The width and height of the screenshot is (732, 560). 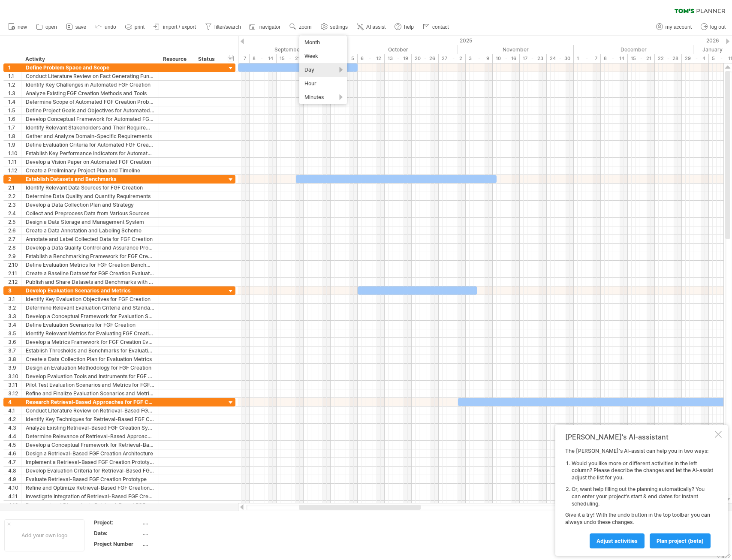 What do you see at coordinates (176, 59) in the screenshot?
I see `div: Resource` at bounding box center [176, 59].